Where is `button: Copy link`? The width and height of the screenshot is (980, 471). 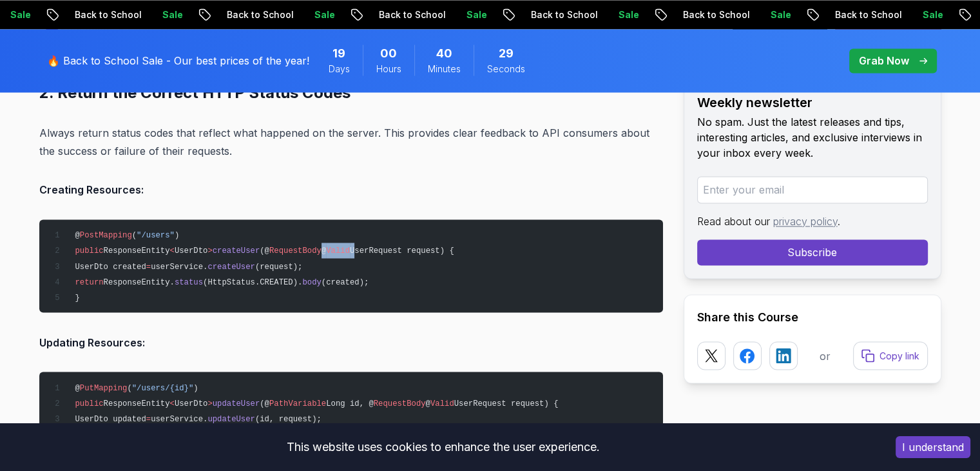 button: Copy link is located at coordinates (891, 355).